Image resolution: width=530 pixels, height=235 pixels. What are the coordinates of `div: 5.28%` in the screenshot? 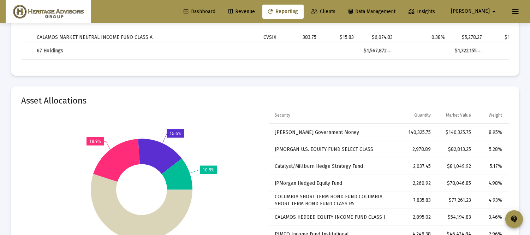 It's located at (492, 149).